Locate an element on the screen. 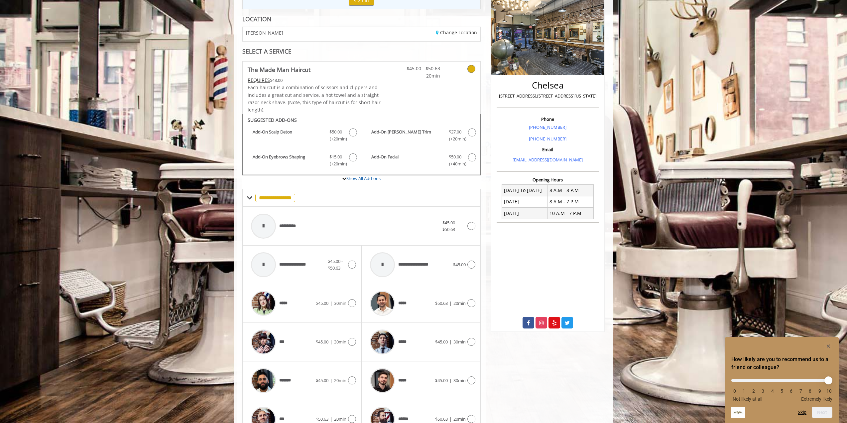 Image resolution: width=847 pixels, height=423 pixels. li: 7 is located at coordinates (801, 391).